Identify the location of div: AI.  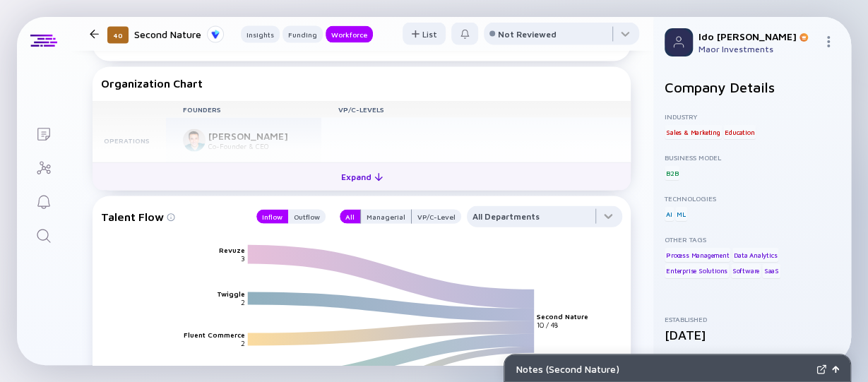
(669, 214).